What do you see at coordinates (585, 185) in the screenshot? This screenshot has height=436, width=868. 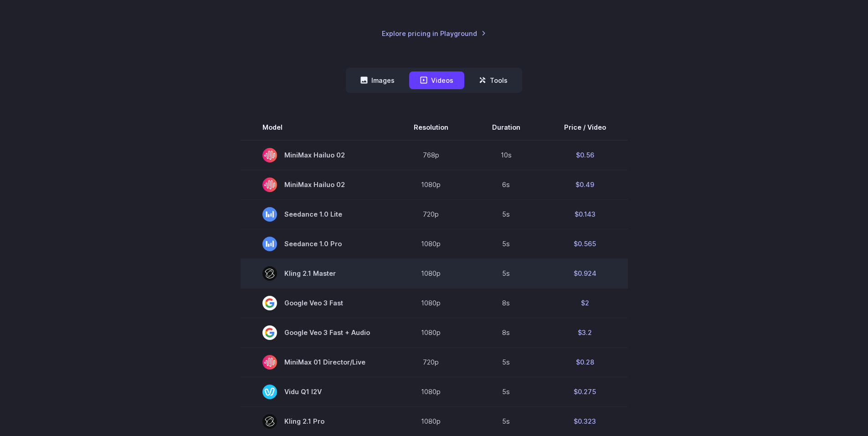 I see `td: $0.49` at bounding box center [585, 185].